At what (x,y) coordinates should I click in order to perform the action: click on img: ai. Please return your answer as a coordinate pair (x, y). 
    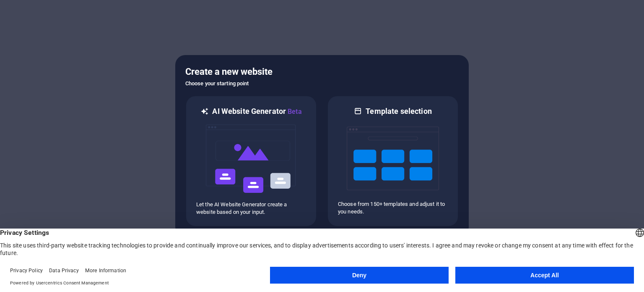
    Looking at the image, I should click on (251, 159).